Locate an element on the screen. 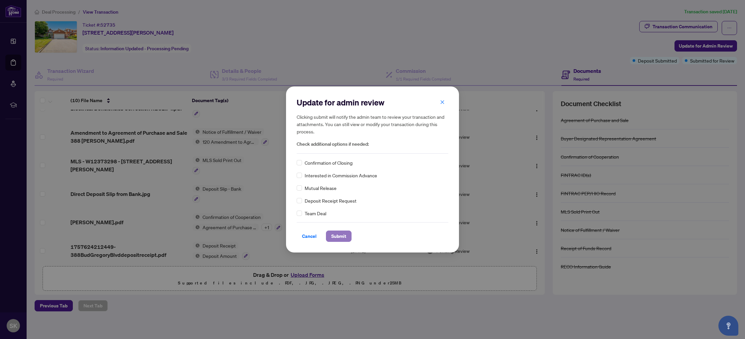 This screenshot has height=339, width=745. span: Check additional options if needed: is located at coordinates (373, 144).